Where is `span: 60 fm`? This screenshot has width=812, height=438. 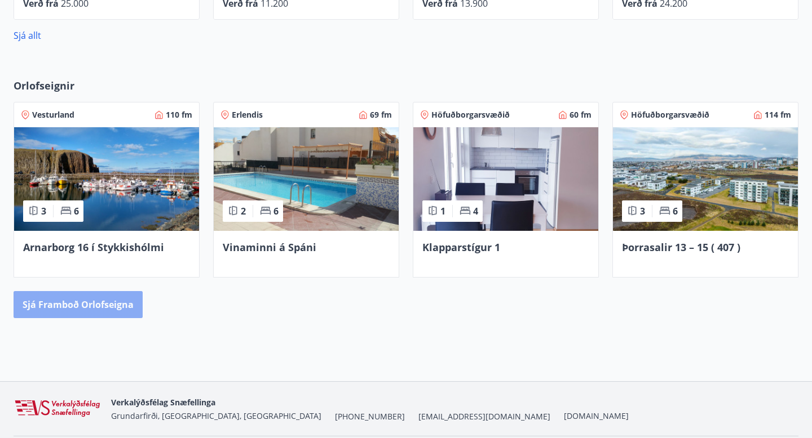
span: 60 fm is located at coordinates (580, 115).